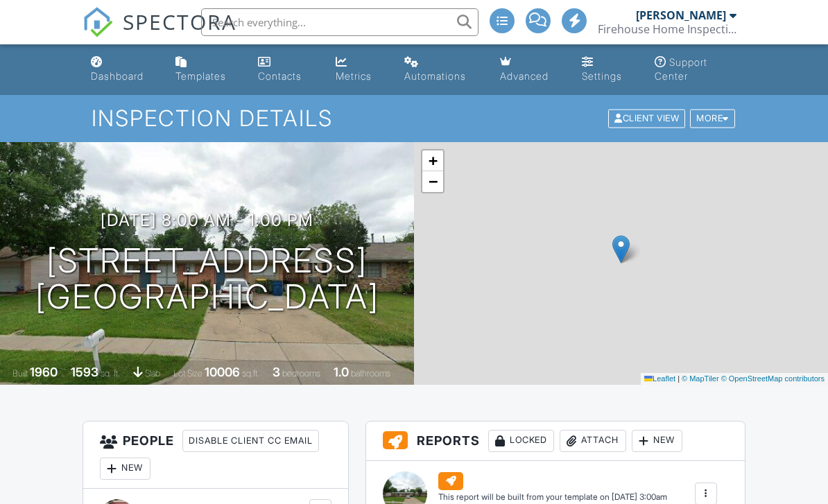 This screenshot has height=504, width=828. What do you see at coordinates (370, 373) in the screenshot?
I see `span: bathrooms` at bounding box center [370, 373].